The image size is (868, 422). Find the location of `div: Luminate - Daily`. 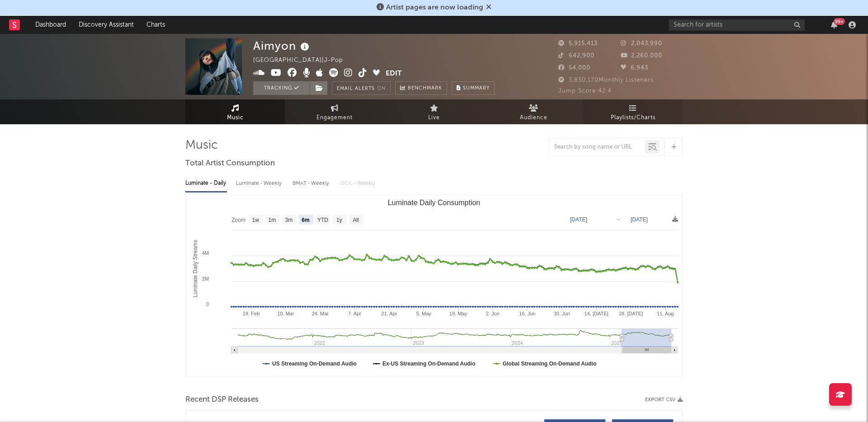

div: Luminate - Daily is located at coordinates (206, 183).